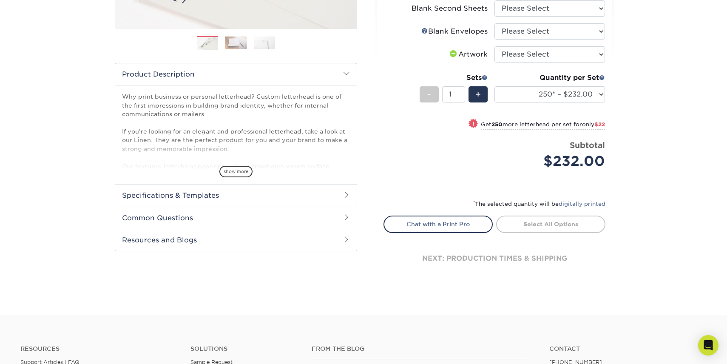  I want to click on div: next: production times & shipping, so click(494, 258).